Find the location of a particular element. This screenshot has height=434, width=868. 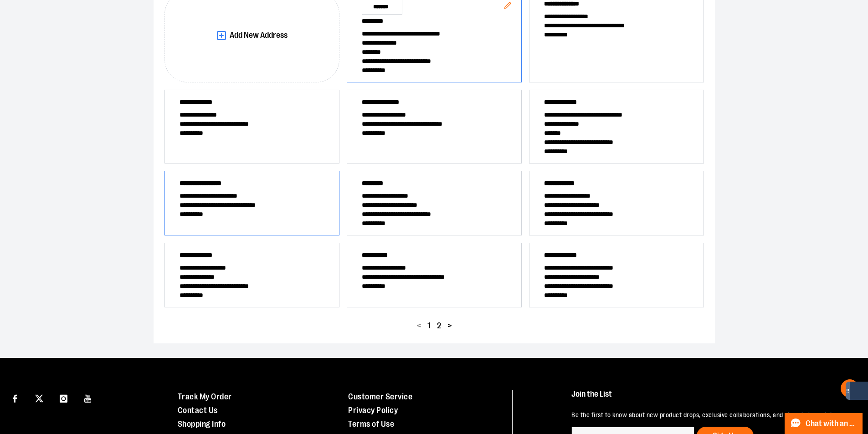

a: Terms of Use is located at coordinates (371, 424).